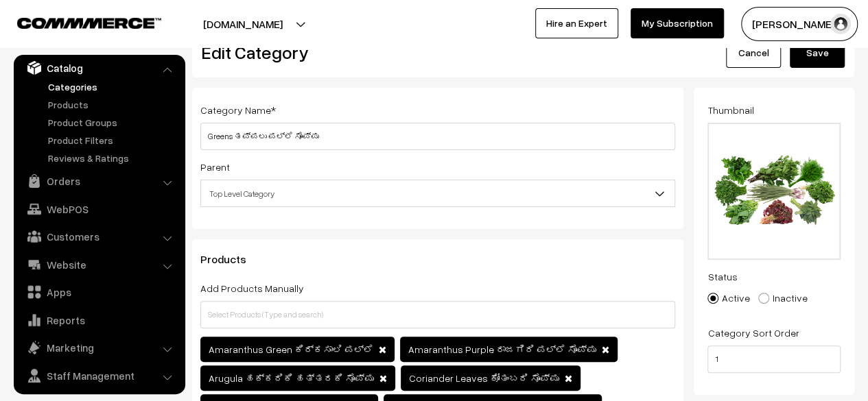 The image size is (868, 401). I want to click on input: Enter Number, so click(774, 359).